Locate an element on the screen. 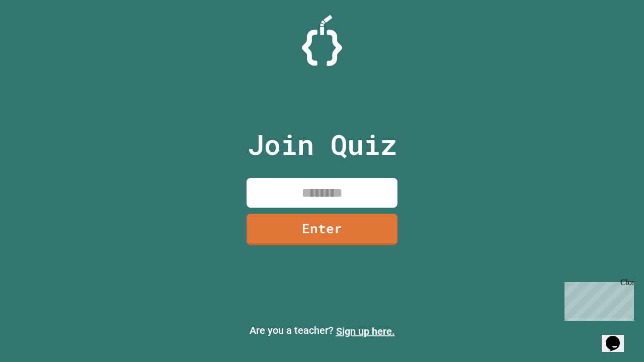 This screenshot has height=362, width=644. p: Join Quiz is located at coordinates (322, 144).